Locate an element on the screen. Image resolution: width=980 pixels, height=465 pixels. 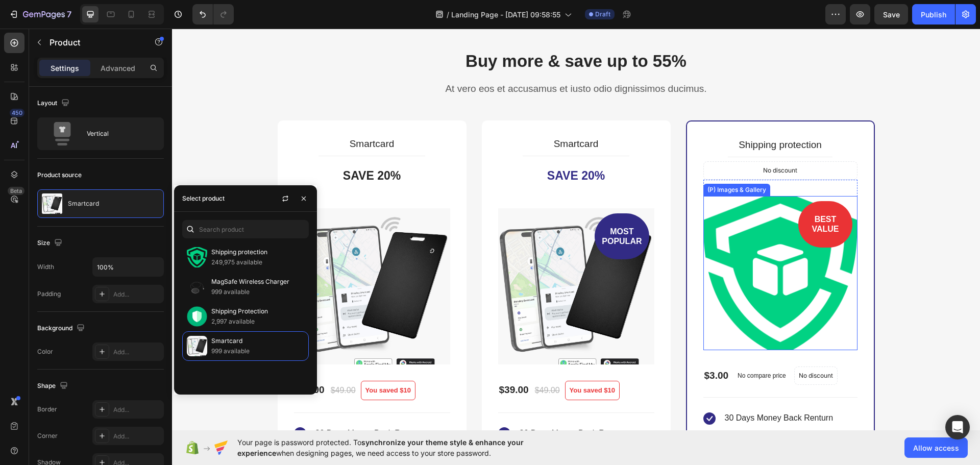
div: Corner is located at coordinates (48, 436).